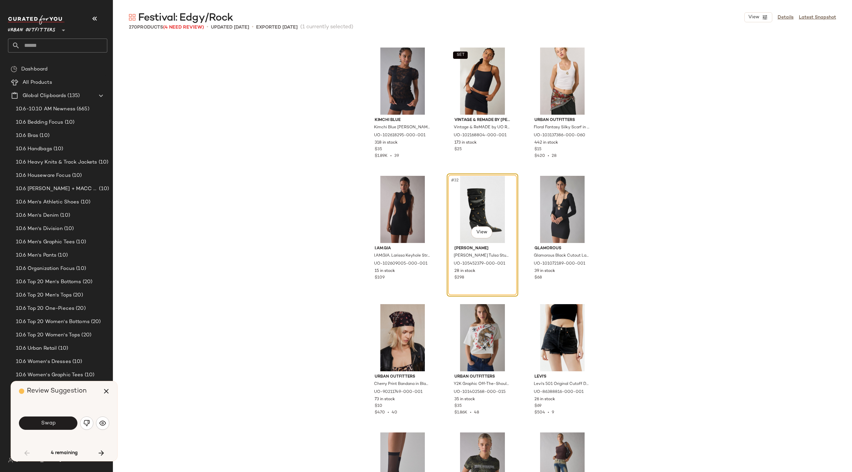  I want to click on img: 86388816_001_b, so click(562, 337).